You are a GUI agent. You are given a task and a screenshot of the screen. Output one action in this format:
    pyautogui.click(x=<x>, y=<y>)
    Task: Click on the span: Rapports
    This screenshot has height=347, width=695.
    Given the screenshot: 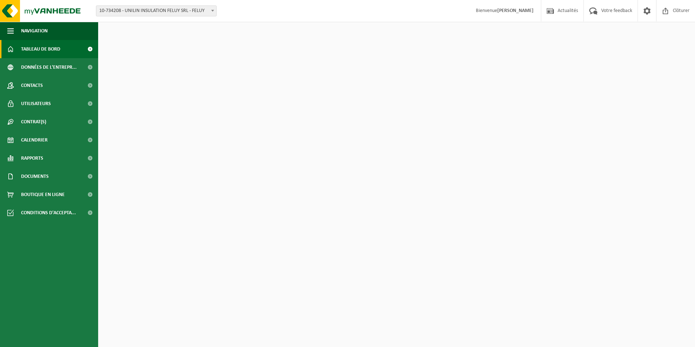 What is the action you would take?
    pyautogui.click(x=32, y=158)
    